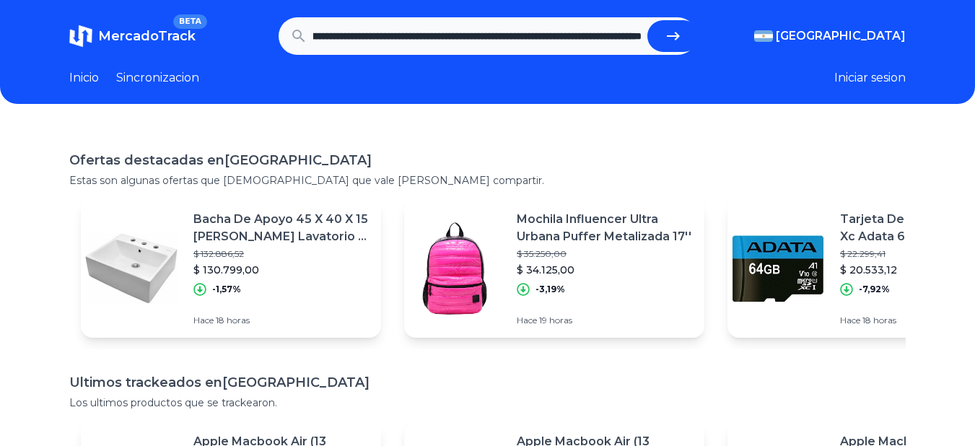 The image size is (975, 446). I want to click on p: $ 132.886,52, so click(282, 254).